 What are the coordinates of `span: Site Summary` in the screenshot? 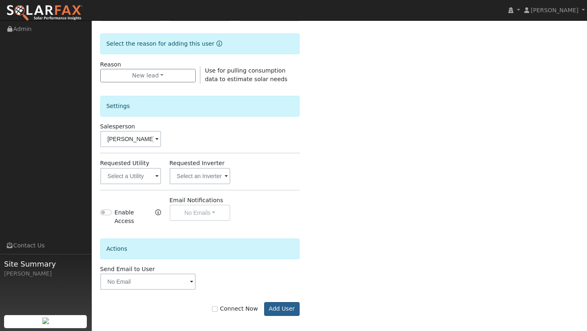 It's located at (46, 264).